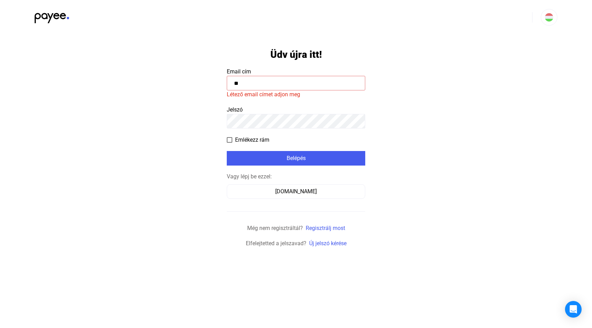 The width and height of the screenshot is (592, 328). Describe the element at coordinates (239, 71) in the screenshot. I see `span: Email cím` at that location.